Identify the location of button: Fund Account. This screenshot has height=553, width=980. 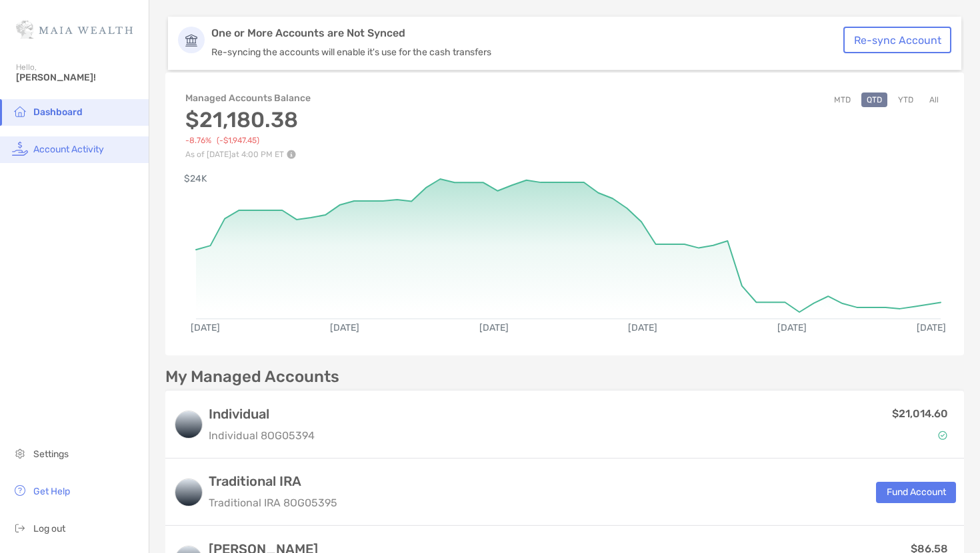
(916, 492).